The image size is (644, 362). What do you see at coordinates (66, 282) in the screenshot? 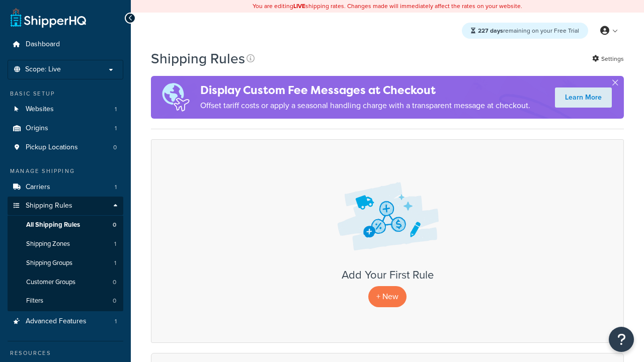
I see `li: Customer Groups` at bounding box center [66, 282].